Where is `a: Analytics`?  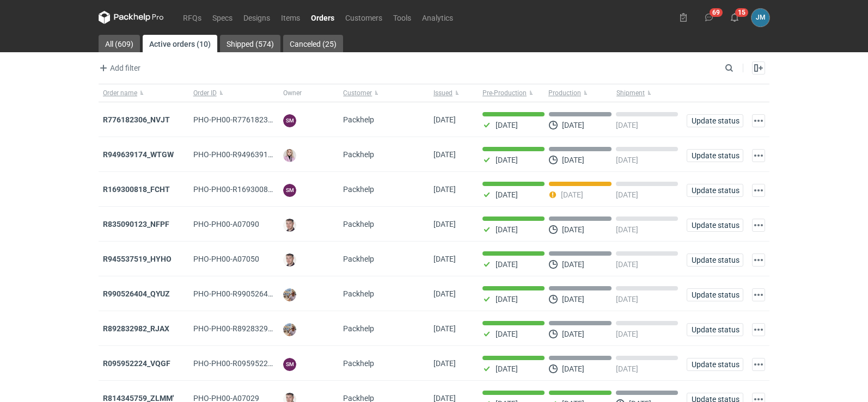
a: Analytics is located at coordinates (437, 18).